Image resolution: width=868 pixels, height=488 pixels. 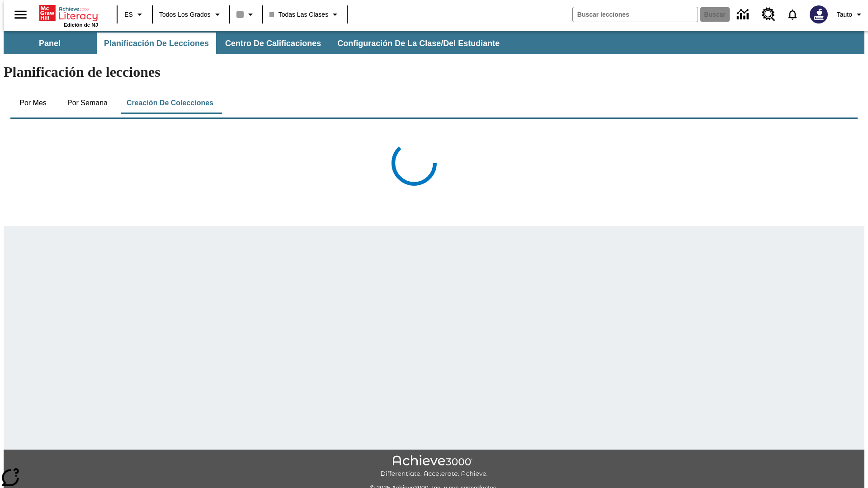 What do you see at coordinates (81, 25) in the screenshot?
I see `span: Edición de NJ` at bounding box center [81, 25].